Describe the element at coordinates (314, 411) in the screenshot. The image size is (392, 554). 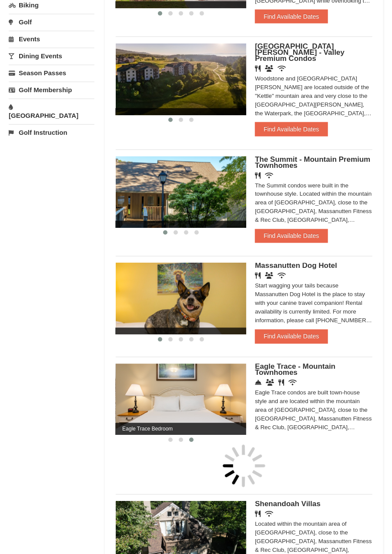
I see `div: Eagle Trace condos are built town-house style and are located within the mountain area of [GEOGRA...` at that location.